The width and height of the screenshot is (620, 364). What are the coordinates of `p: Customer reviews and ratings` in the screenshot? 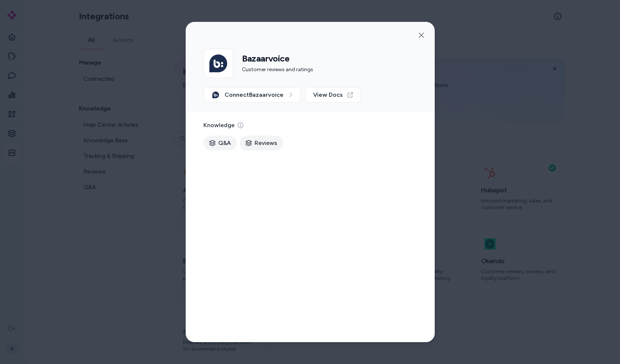 It's located at (277, 70).